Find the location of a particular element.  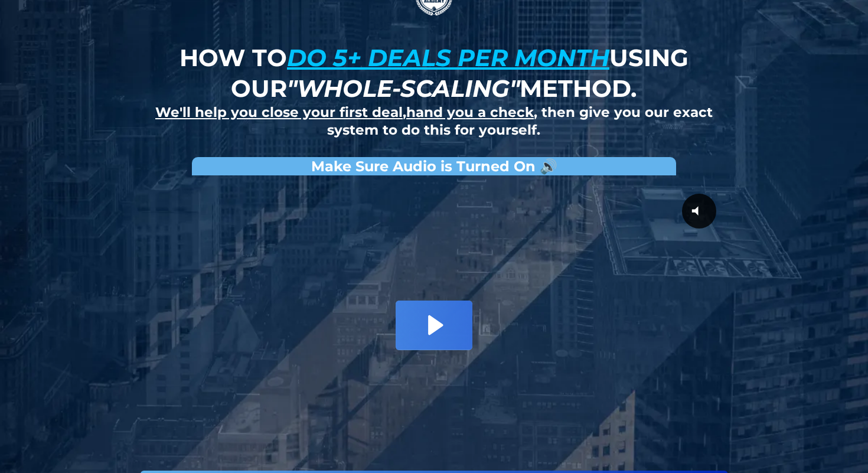

u: do 5+ deals per month is located at coordinates (449, 57).